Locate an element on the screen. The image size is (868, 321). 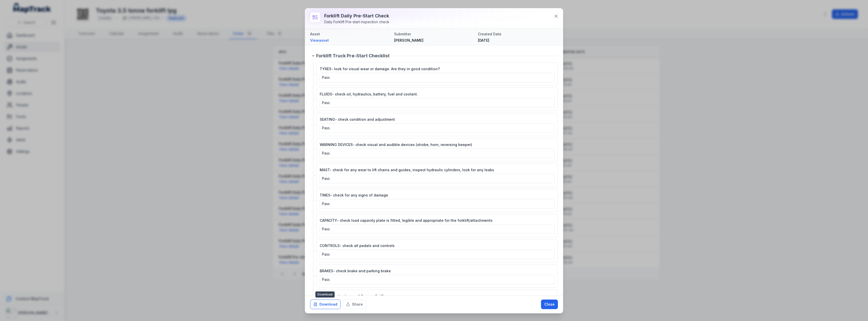
span: WARNING DEVICES- check visual and audible devices (strobe, horn, reversing beeper) is located at coordinates (396, 144).